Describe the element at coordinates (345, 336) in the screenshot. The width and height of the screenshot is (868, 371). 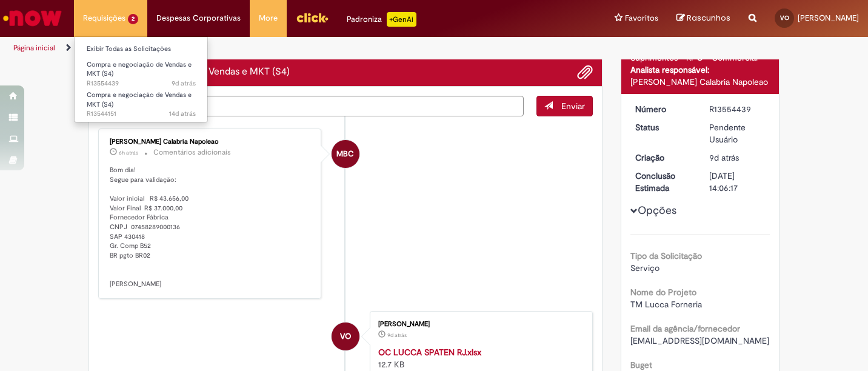
I see `div: Victoria Baffini Oliveira` at that location.